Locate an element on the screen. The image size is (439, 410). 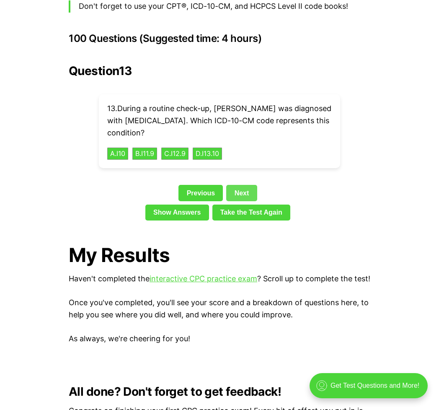
blockquote: Don't forget to use your CPT®, ICD-10-CM, and HCPCS Level II code books! is located at coordinates (220, 6).